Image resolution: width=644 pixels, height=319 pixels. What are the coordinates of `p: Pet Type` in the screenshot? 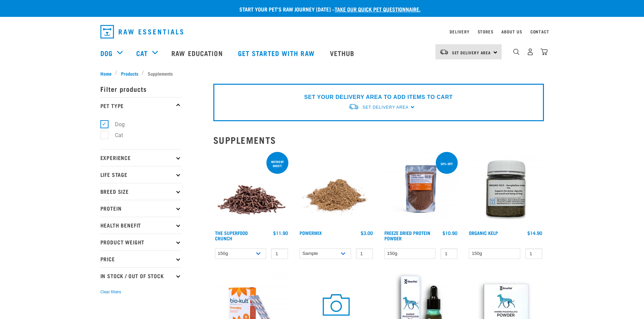 It's located at (141, 106).